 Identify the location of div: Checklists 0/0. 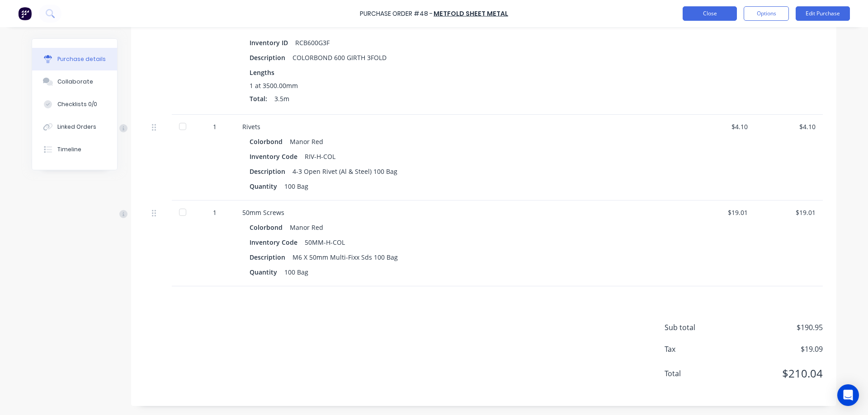
(77, 104).